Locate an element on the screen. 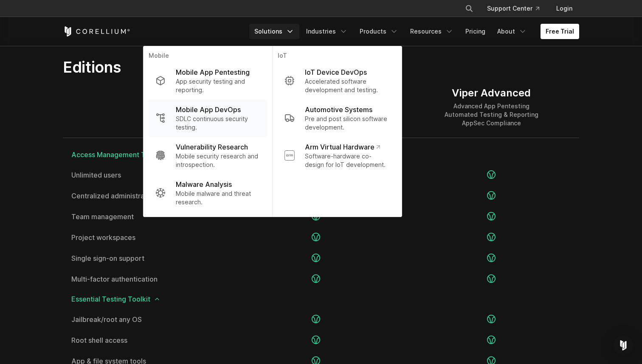  p: Mobile malware and threat research. is located at coordinates (218, 198).